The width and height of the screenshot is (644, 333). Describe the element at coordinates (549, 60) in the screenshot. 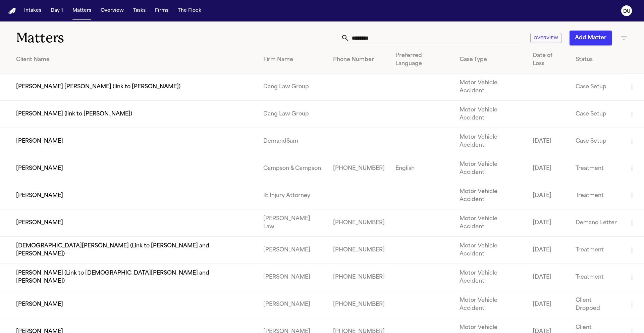

I see `div: Date of Loss` at that location.